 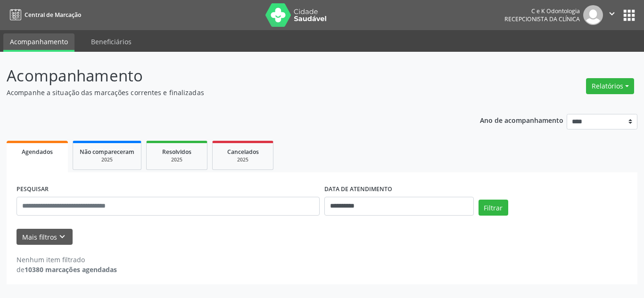 I want to click on a: Acompanhamento, so click(x=39, y=42).